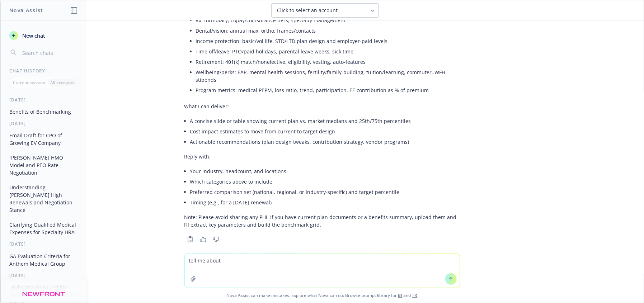 Image resolution: width=644 pixels, height=303 pixels. I want to click on li: Cost impact estimates to move from current to target design, so click(325, 131).